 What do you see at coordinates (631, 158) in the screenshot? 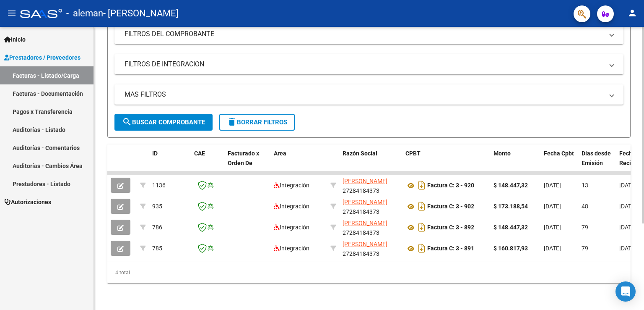
I see `span: Fecha Recibido` at bounding box center [631, 158].